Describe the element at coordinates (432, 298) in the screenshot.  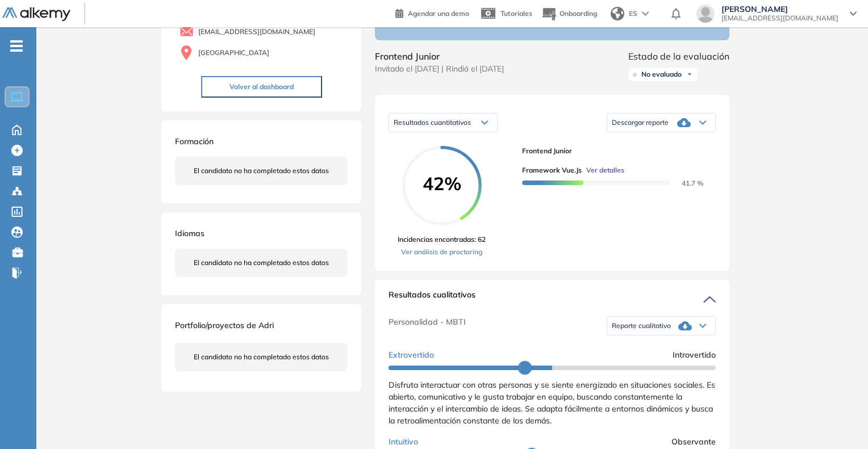
I see `span: Resultados cualitativos` at that location.